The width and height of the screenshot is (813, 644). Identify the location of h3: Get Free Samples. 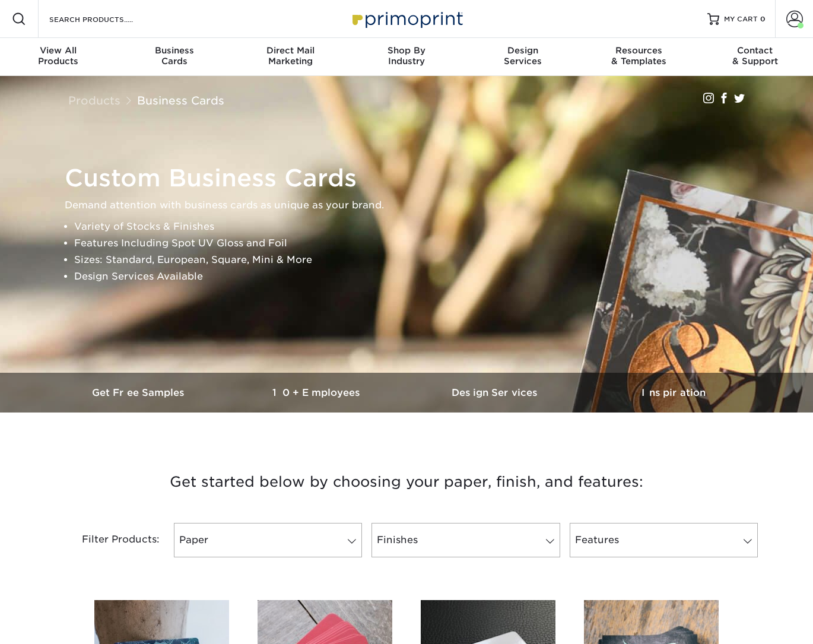
(139, 392).